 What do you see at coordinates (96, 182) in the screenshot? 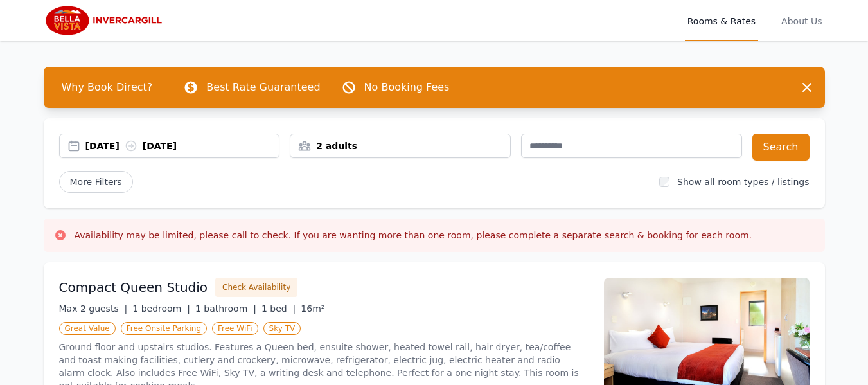
I see `span: More Filters` at bounding box center [96, 182].